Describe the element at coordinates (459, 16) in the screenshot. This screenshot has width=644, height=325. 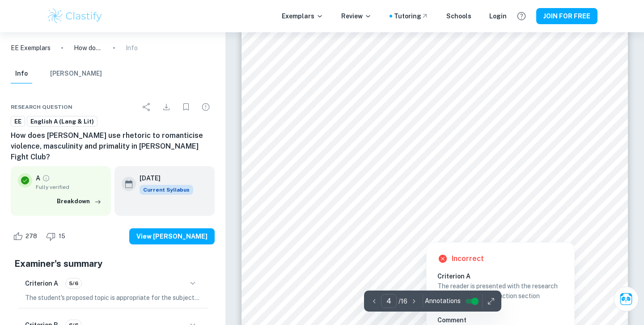
I see `div: Schools` at that location.